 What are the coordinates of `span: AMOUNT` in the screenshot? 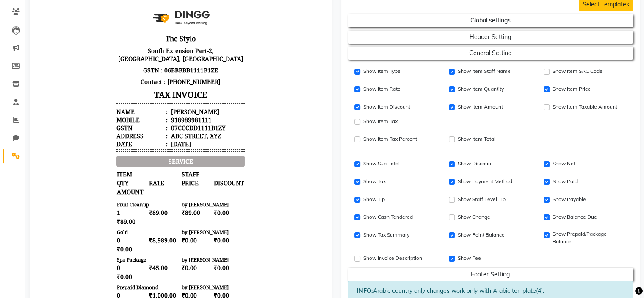 It's located at (95, 194).